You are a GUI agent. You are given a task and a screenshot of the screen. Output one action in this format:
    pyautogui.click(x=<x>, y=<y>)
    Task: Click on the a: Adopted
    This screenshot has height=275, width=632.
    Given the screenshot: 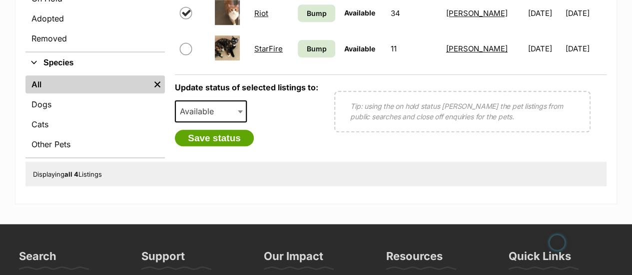 What is the action you would take?
    pyautogui.click(x=95, y=18)
    